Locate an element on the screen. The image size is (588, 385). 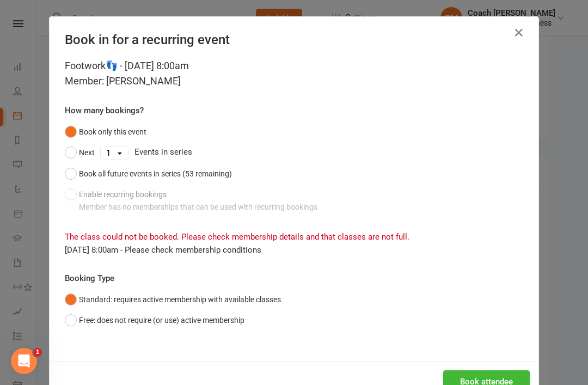
h4: Book in for a recurring event is located at coordinates (294, 40).